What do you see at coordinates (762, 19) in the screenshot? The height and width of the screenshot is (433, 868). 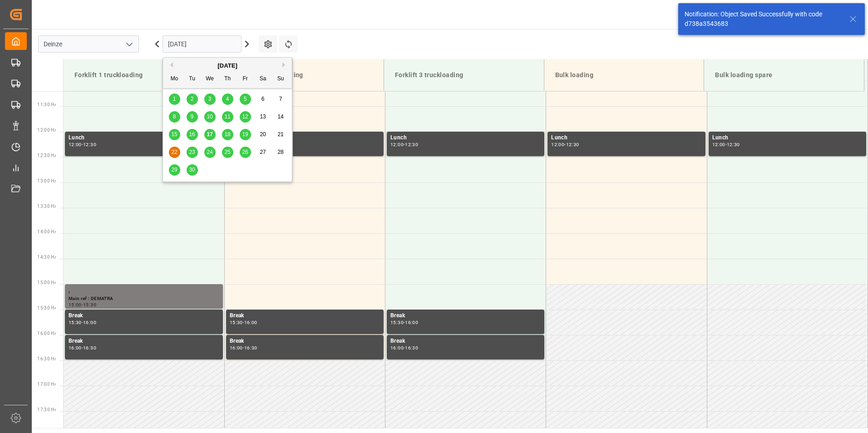 I see `div: Notification: Object Saved Successfully with code d738a3543683` at bounding box center [762, 19].